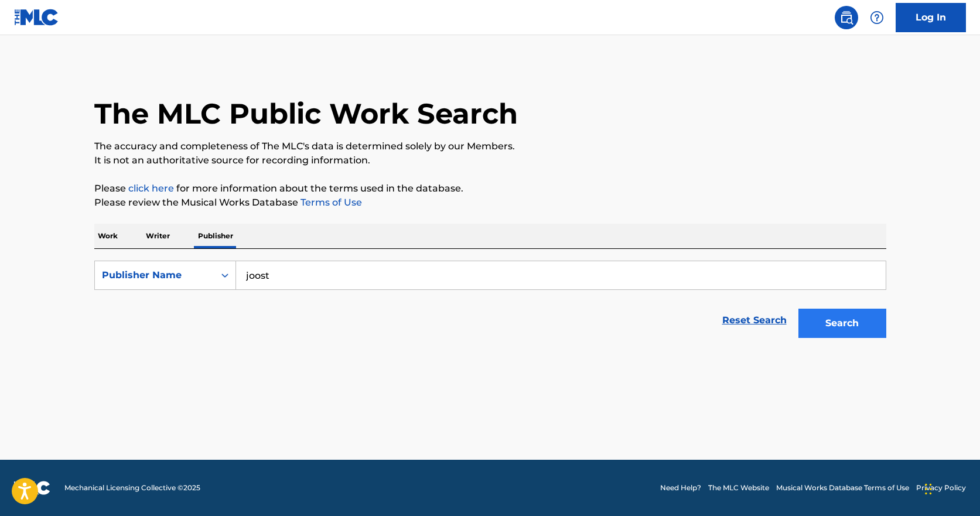 This screenshot has height=516, width=980. What do you see at coordinates (151, 188) in the screenshot?
I see `a: click here` at bounding box center [151, 188].